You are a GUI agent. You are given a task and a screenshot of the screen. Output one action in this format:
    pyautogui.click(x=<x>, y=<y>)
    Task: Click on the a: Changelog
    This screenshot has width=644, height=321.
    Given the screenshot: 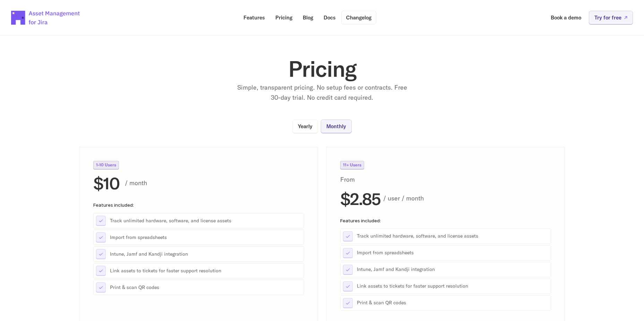 What is the action you would take?
    pyautogui.click(x=358, y=17)
    